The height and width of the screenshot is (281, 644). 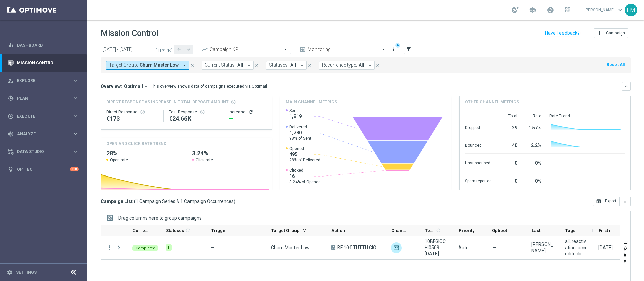 I want to click on div: person_search Explore keyboard_arrow_right, so click(x=43, y=81).